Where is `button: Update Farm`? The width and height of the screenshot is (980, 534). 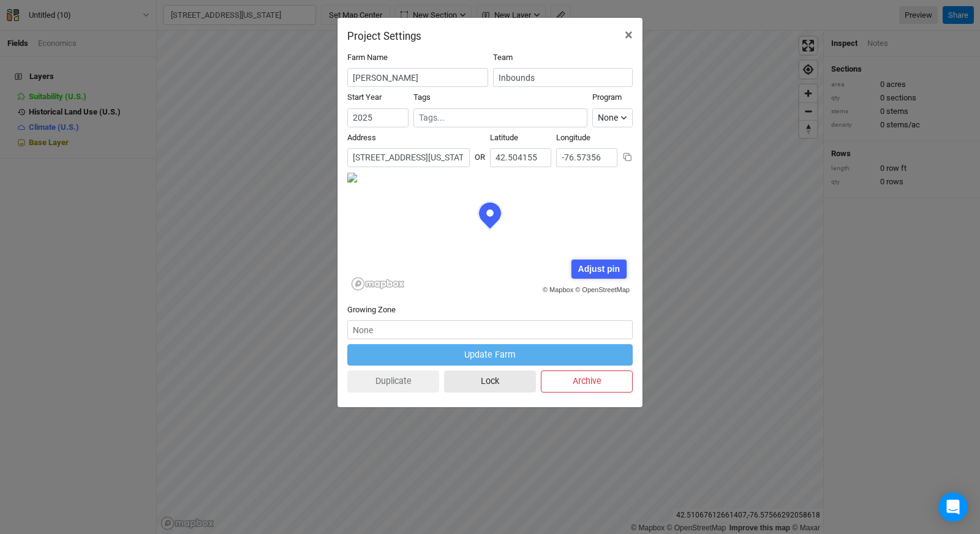 button: Update Farm is located at coordinates (490, 354).